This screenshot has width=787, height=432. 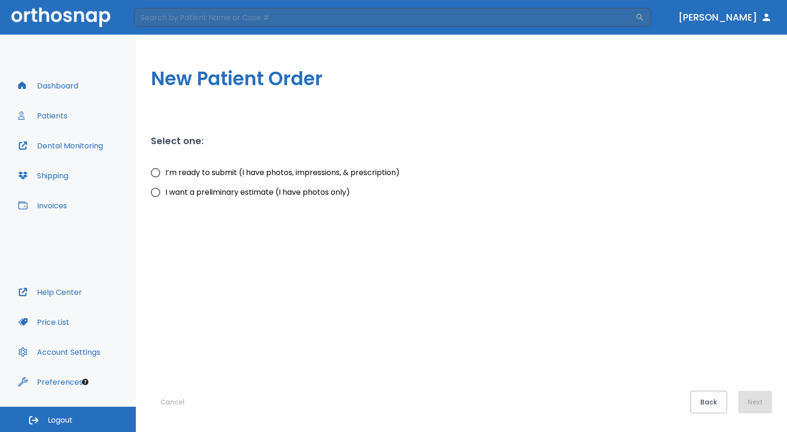 What do you see at coordinates (50, 292) in the screenshot?
I see `button: Help Center` at bounding box center [50, 292].